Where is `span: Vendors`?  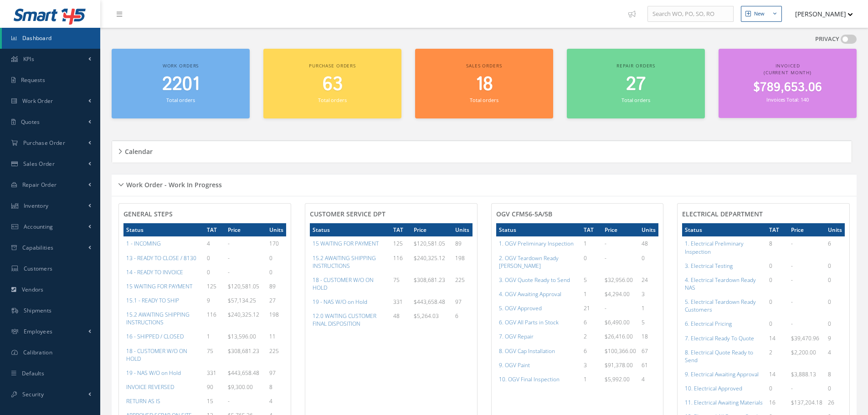
span: Vendors is located at coordinates (33, 289).